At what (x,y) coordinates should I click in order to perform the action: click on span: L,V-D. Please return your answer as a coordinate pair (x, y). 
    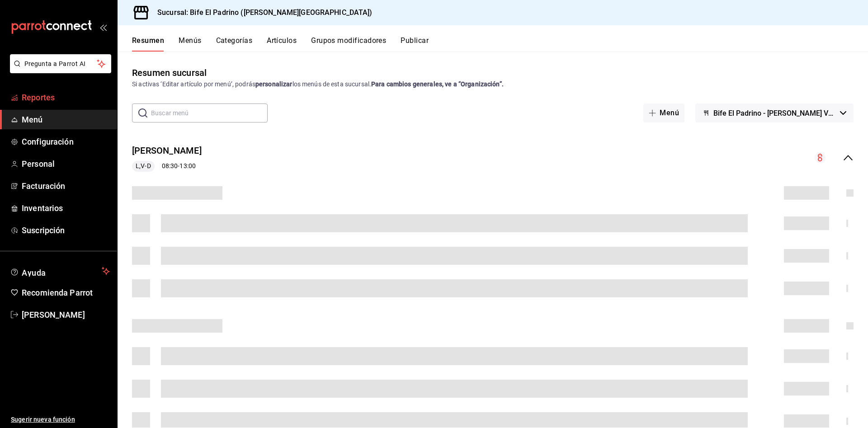
    Looking at the image, I should click on (144, 166).